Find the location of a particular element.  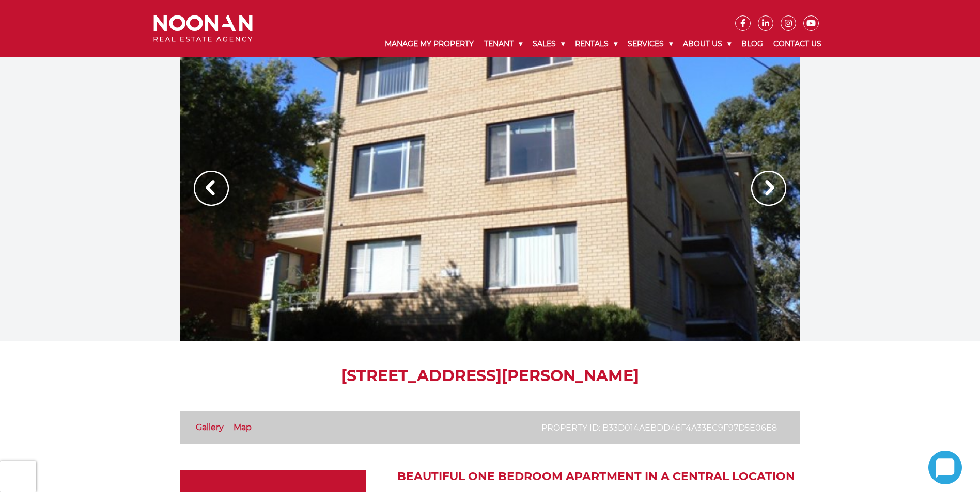

a: Manage My Property is located at coordinates (429, 44).